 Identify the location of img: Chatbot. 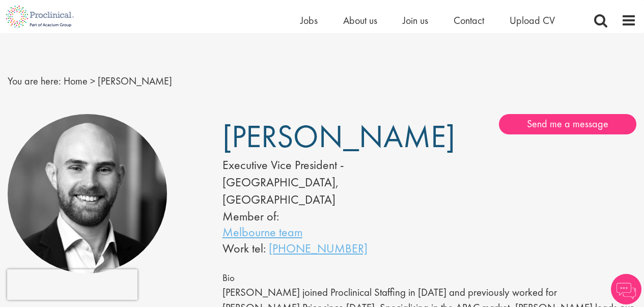
(626, 289).